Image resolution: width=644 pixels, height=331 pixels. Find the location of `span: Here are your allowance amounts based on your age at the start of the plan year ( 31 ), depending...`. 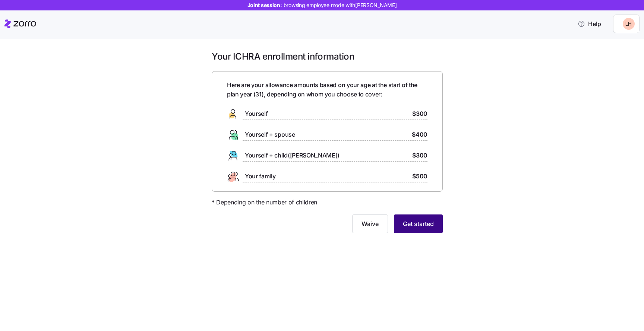

span: Here are your allowance amounts based on your age at the start of the plan year ( 31 ), depending... is located at coordinates (327, 90).